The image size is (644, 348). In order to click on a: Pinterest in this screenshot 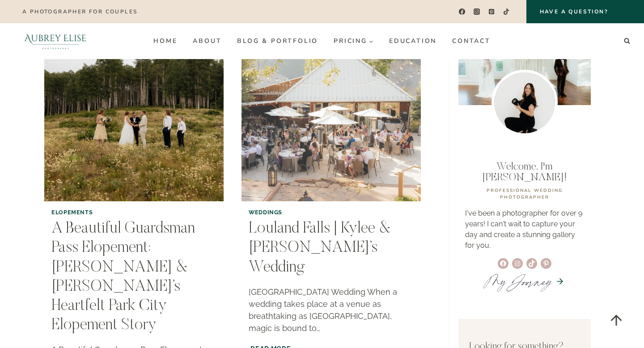, I will do `click(492, 12)`.